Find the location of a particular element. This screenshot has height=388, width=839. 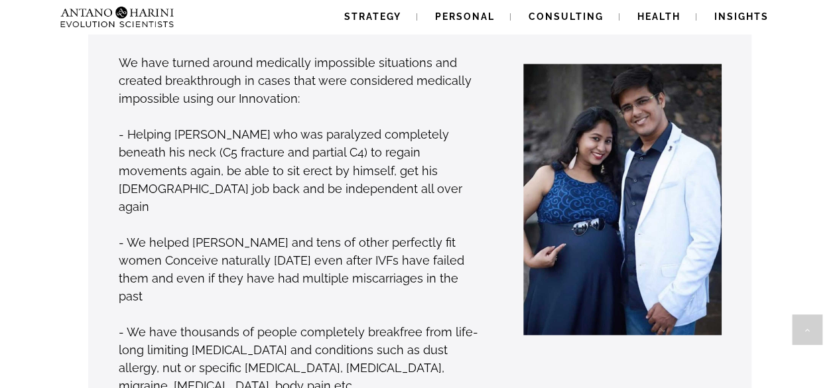

span: Personal is located at coordinates (465, 17).